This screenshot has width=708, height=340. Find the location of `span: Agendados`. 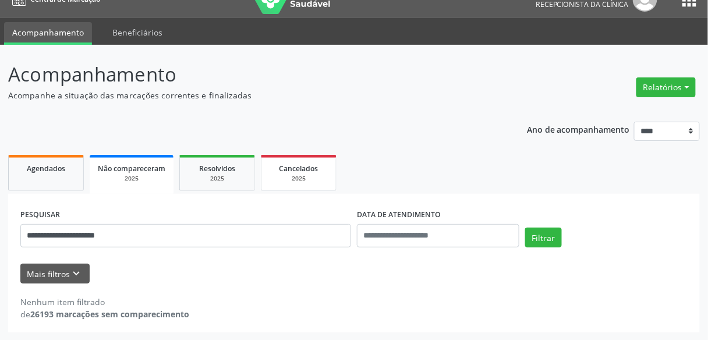

span: Agendados is located at coordinates (46, 168).